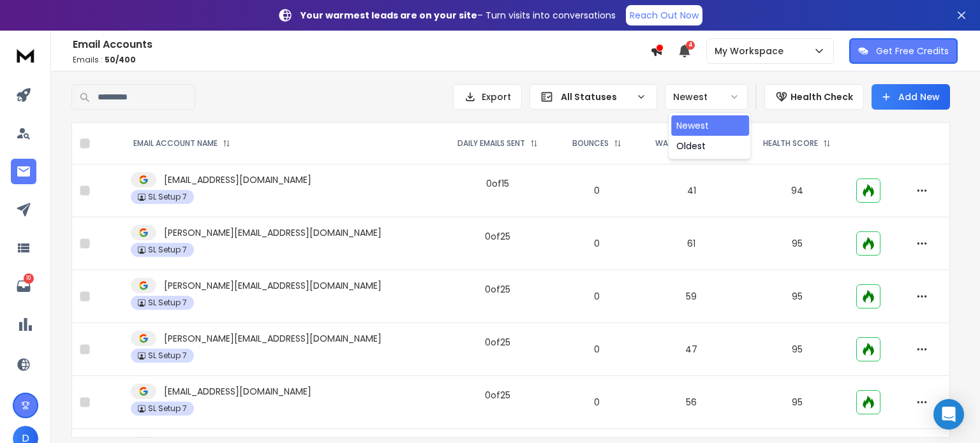 This screenshot has width=980, height=443. I want to click on h1: Email Accounts, so click(361, 45).